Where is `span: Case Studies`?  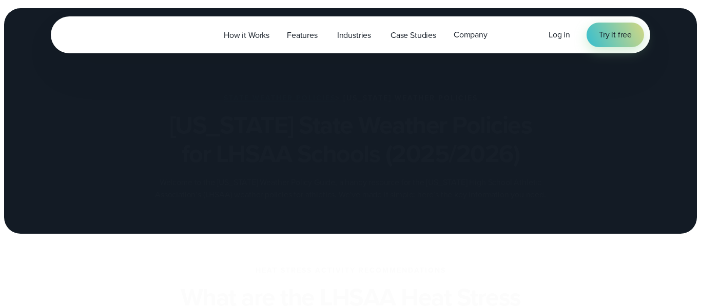
span: Case Studies is located at coordinates (413, 35).